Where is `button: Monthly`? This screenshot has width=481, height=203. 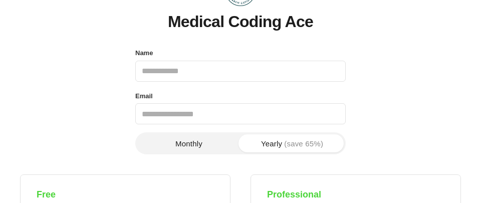
button: Monthly is located at coordinates (189, 143).